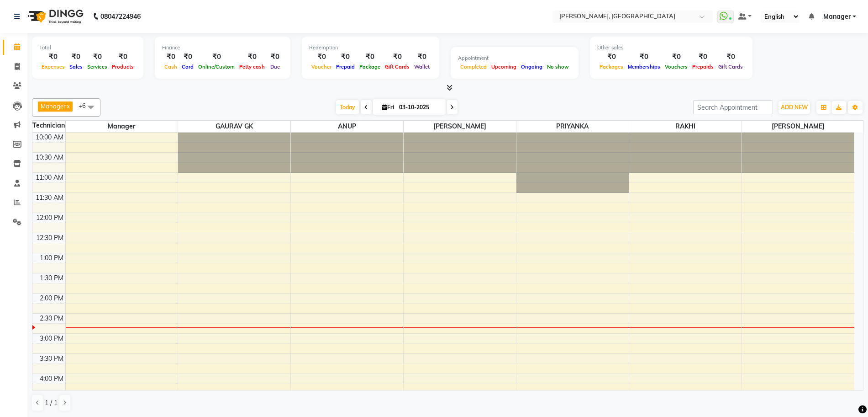 The height and width of the screenshot is (417, 868). Describe the element at coordinates (573, 126) in the screenshot. I see `span: PRIYANKA` at that location.